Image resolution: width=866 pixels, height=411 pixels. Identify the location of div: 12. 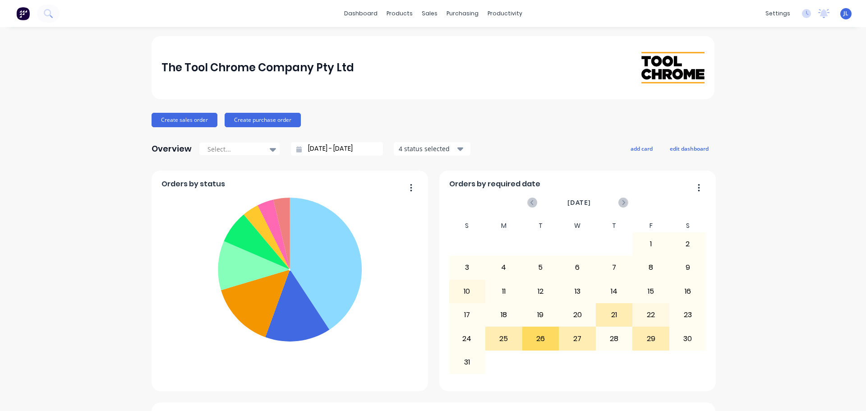
(541, 291).